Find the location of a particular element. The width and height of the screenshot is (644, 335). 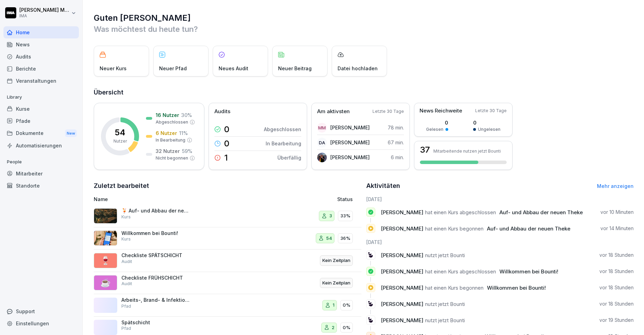

p: Was möchtest du heute tun? is located at coordinates (363, 29).